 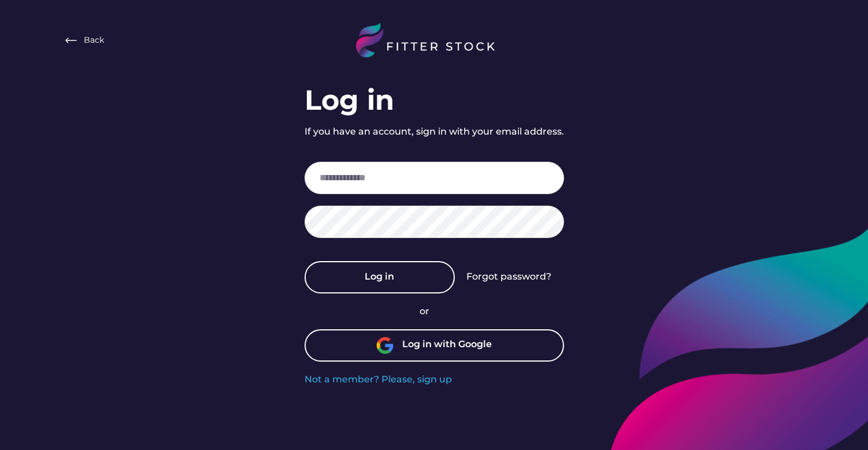 I want to click on img: unnamed.png, so click(x=385, y=346).